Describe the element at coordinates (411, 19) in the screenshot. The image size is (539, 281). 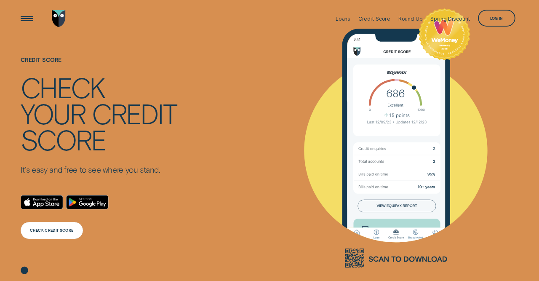
I see `div: Round Up` at that location.